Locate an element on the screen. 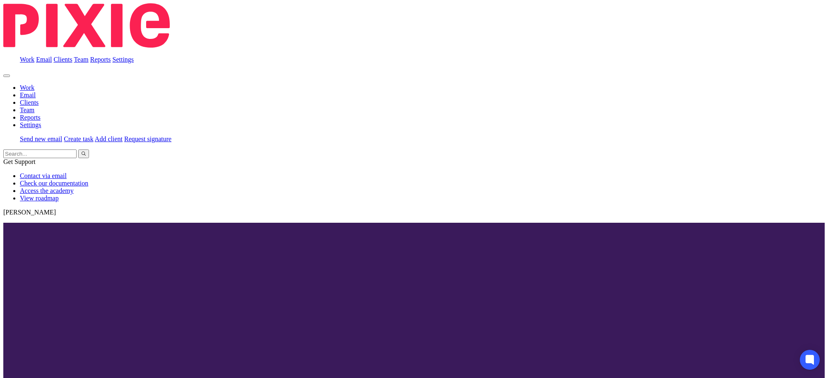 The image size is (828, 378). span: Contact via email is located at coordinates (43, 175).